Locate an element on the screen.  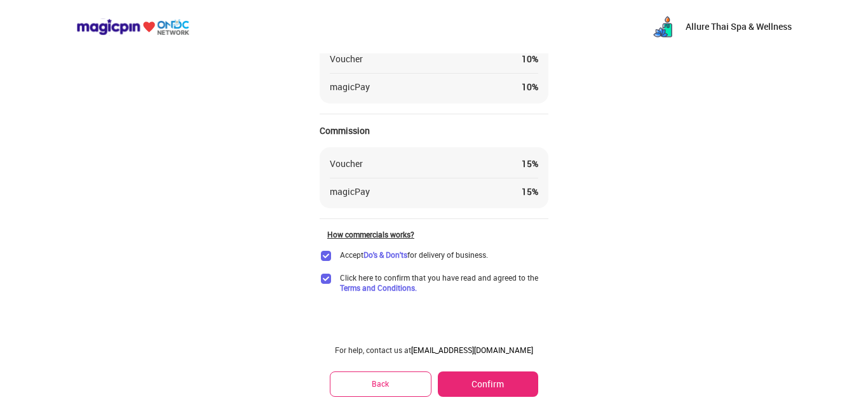
div: Accept for delivery of business. is located at coordinates (413, 255).